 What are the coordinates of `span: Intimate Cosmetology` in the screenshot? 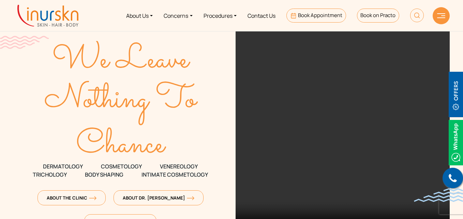 It's located at (175, 174).